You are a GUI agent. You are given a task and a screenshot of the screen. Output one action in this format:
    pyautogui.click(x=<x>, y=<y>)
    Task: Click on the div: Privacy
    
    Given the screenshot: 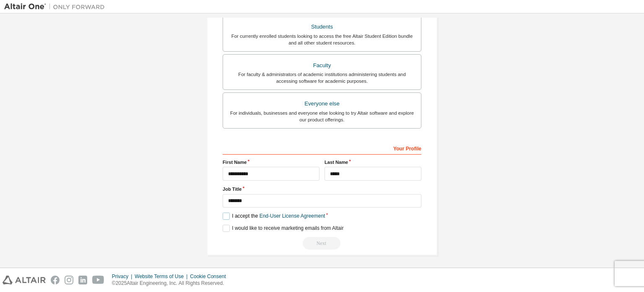 What is the action you would take?
    pyautogui.click(x=123, y=276)
    